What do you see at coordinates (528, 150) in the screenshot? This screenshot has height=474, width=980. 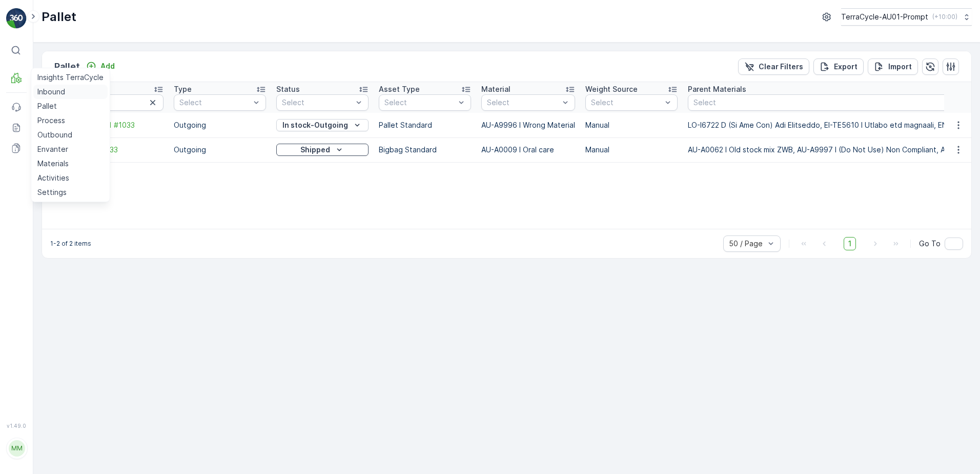 I see `td: AU-A0009 I Oral care` at bounding box center [528, 150].